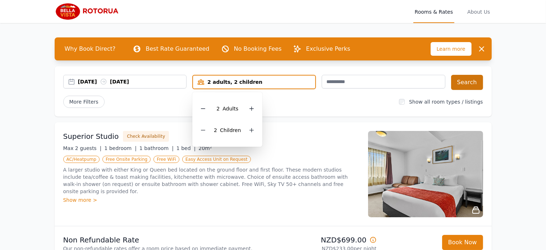 The image size is (546, 250). I want to click on button: Search, so click(467, 82).